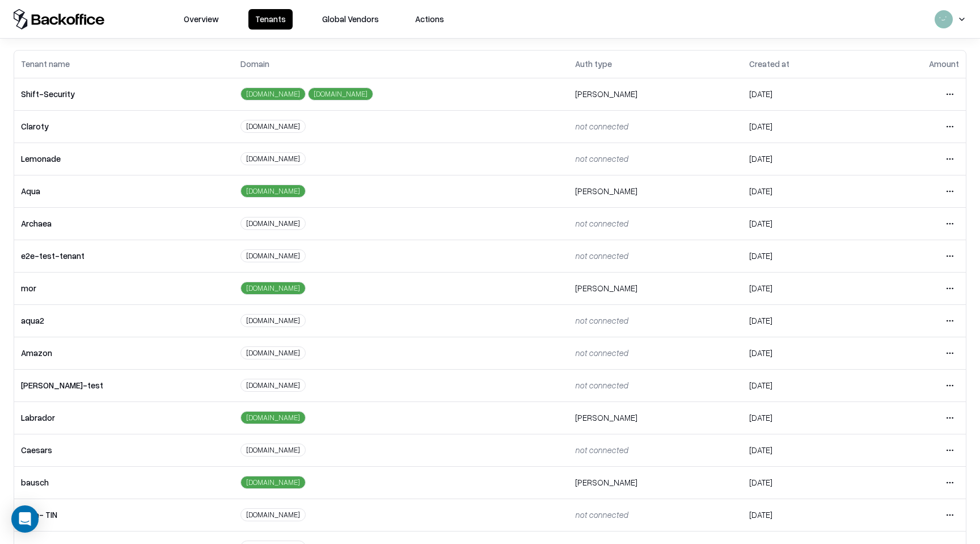 This screenshot has width=980, height=544. What do you see at coordinates (124, 287) in the screenshot?
I see `td: mor` at bounding box center [124, 287].